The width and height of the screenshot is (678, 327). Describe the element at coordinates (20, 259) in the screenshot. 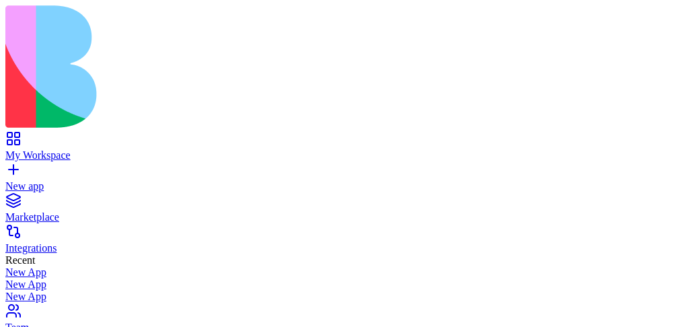

I see `span: Recent` at that location.